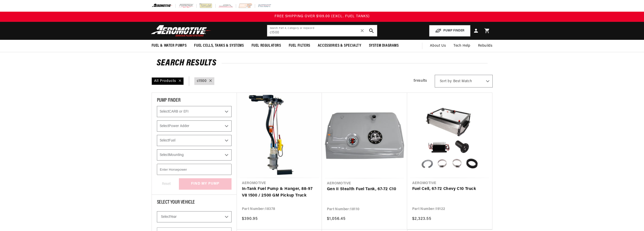  Describe the element at coordinates (322, 63) in the screenshot. I see `h2: Search Results` at that location.